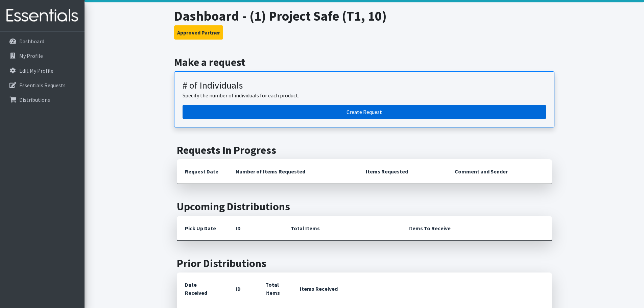 The width and height of the screenshot is (644, 308). Describe the element at coordinates (293, 171) in the screenshot. I see `th: Number of Items Requested` at that location.